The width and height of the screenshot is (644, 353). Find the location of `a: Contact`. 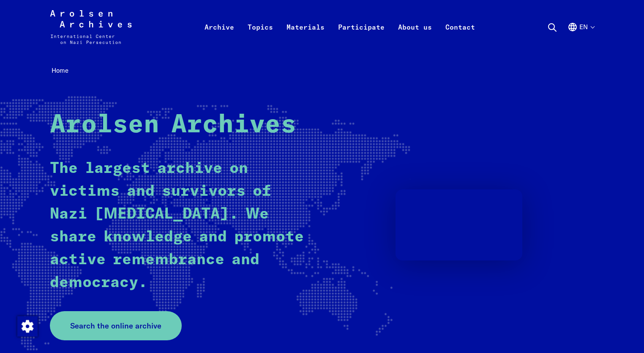

a: Contact is located at coordinates (460, 37).